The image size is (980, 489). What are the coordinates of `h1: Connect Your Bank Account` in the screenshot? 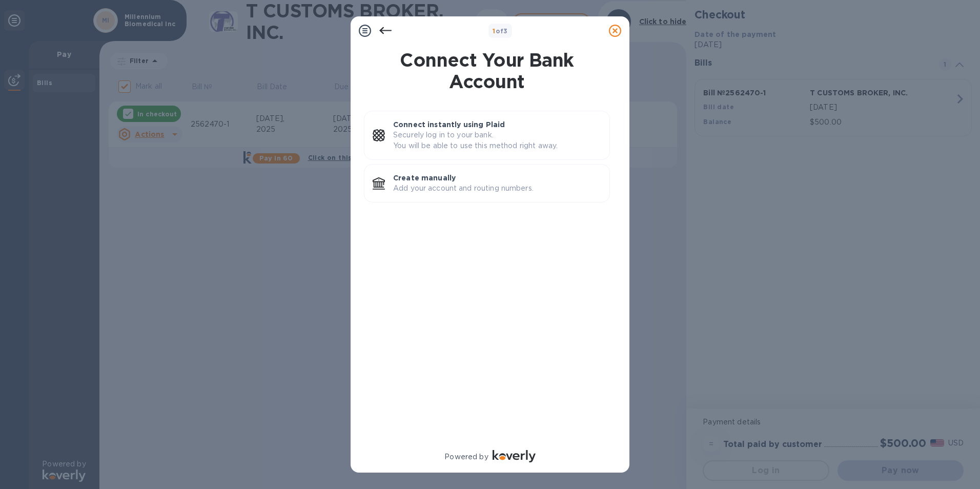 It's located at (487, 71).